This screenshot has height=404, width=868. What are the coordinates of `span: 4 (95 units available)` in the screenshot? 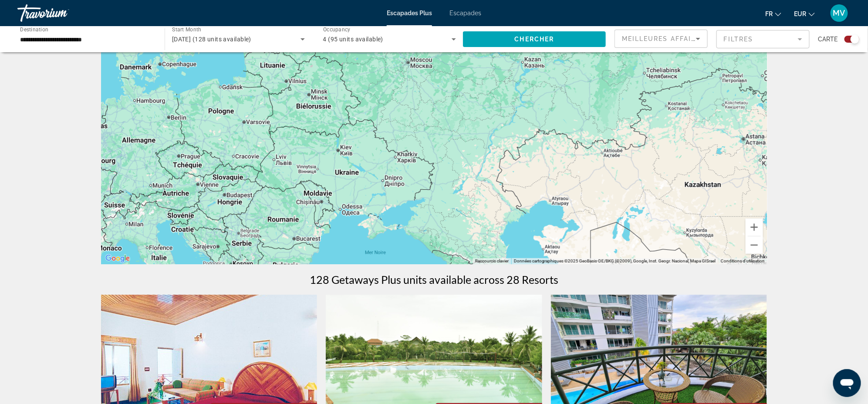 It's located at (353, 39).